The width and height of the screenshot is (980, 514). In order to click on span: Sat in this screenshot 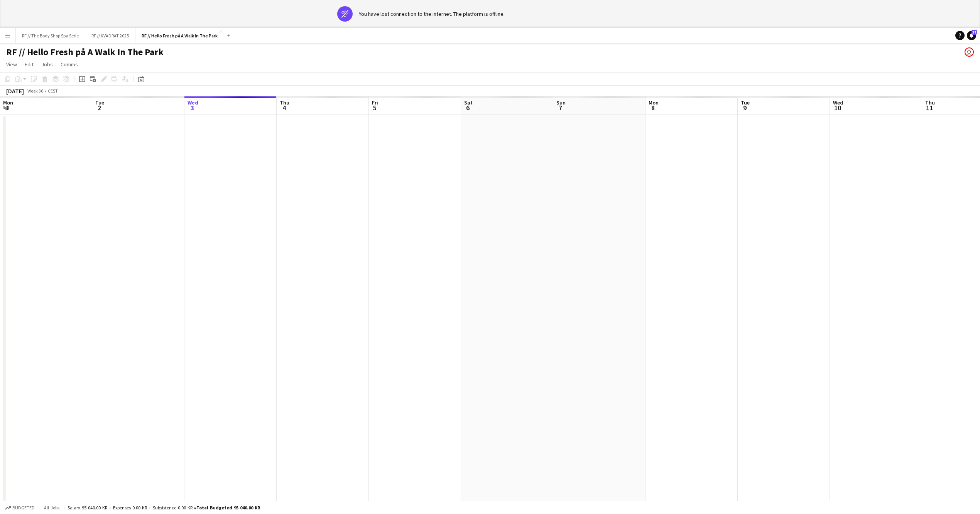, I will do `click(469, 103)`.